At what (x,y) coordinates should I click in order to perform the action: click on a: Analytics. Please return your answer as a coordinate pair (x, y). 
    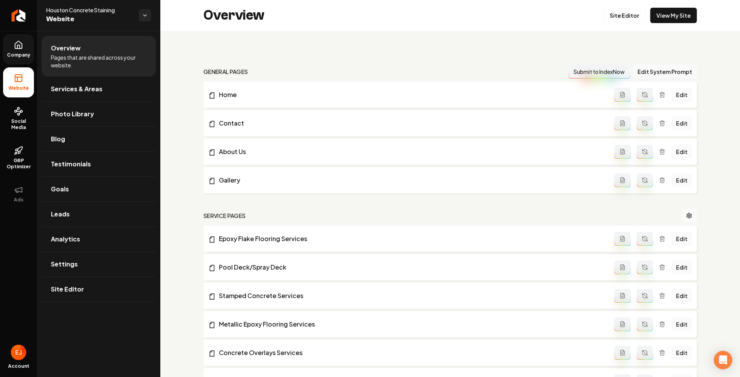
    Looking at the image, I should click on (99, 239).